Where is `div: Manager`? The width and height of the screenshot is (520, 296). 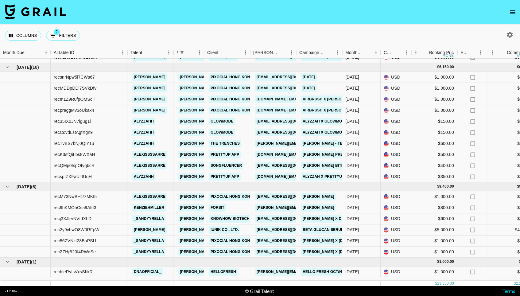 div: Manager is located at coordinates (189, 53).